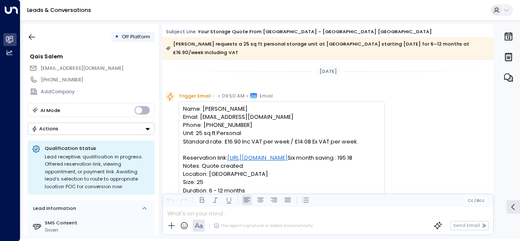 This screenshot has width=520, height=241. What do you see at coordinates (263, 225) in the screenshot?
I see `div: The agent signature is added automatically` at bounding box center [263, 225].